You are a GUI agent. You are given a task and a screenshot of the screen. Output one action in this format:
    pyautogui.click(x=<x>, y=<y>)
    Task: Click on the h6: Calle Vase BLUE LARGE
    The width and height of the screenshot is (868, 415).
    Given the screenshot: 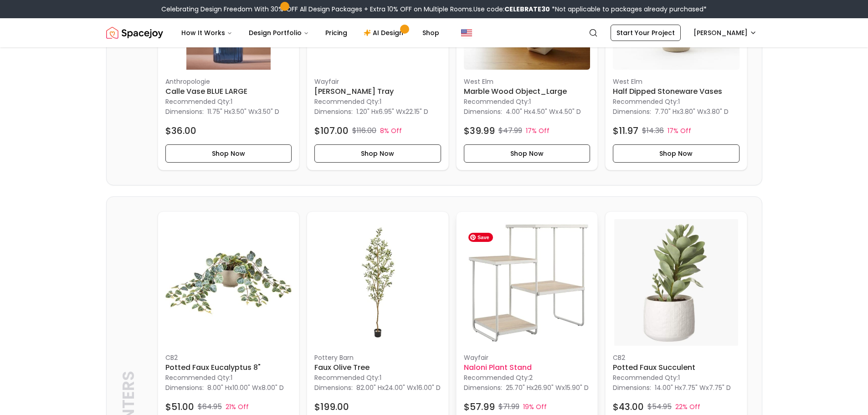 What is the action you would take?
    pyautogui.click(x=229, y=91)
    